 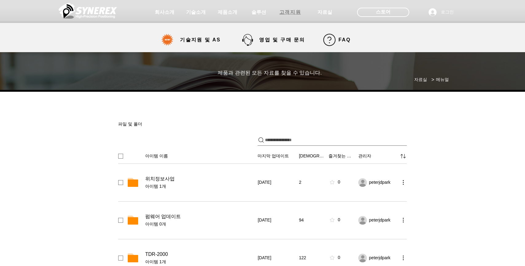 I want to click on div: 2022년 2월 17일, so click(x=276, y=258).